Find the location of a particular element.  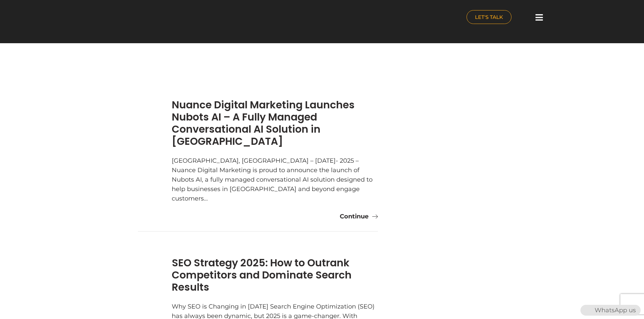

a: LET'S TALK is located at coordinates (489, 17).